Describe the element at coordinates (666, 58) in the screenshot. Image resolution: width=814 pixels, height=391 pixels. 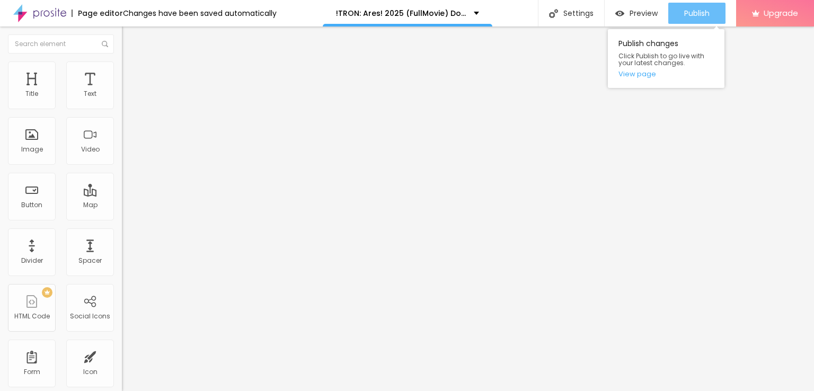
I see `div: Publish changes` at that location.